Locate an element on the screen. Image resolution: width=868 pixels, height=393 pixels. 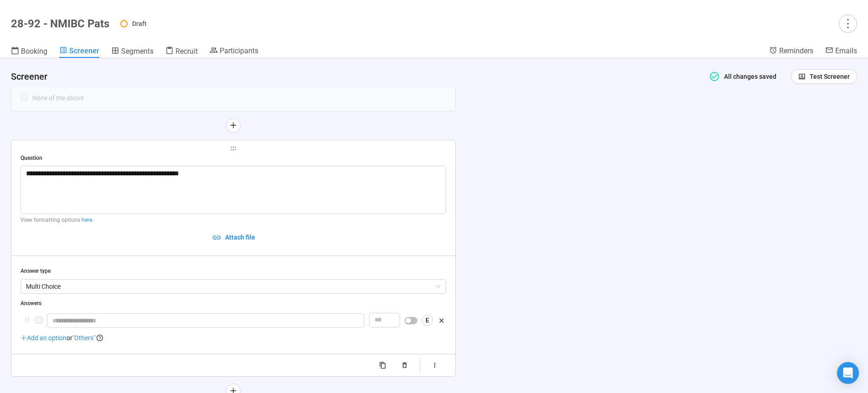
button: Attach file is located at coordinates (233, 237).